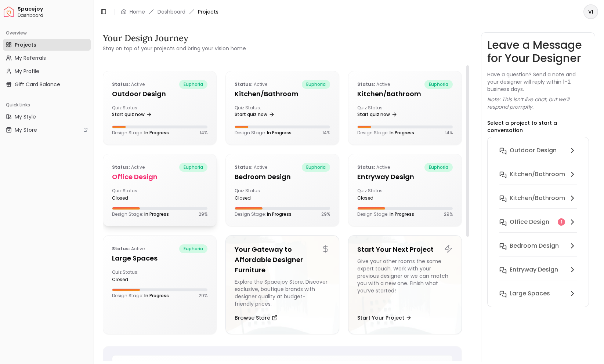  What do you see at coordinates (384, 317) in the screenshot?
I see `button: Start Your Project` at bounding box center [384, 317].